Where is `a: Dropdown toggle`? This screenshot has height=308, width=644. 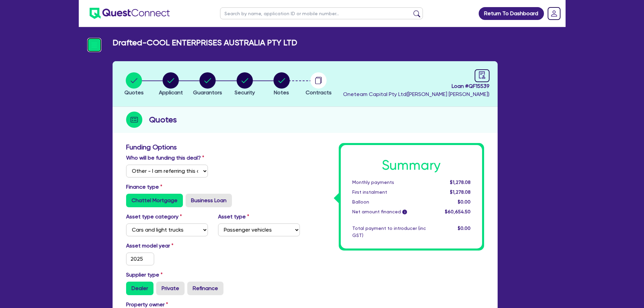
a: Dropdown toggle is located at coordinates (554, 13).